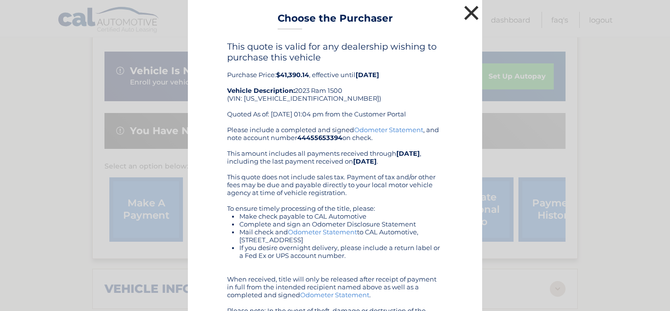 This screenshot has width=670, height=311. What do you see at coordinates (335, 52) in the screenshot?
I see `h4: This quote is valid for any dealership wishing to purchase this vehicle` at bounding box center [335, 52].